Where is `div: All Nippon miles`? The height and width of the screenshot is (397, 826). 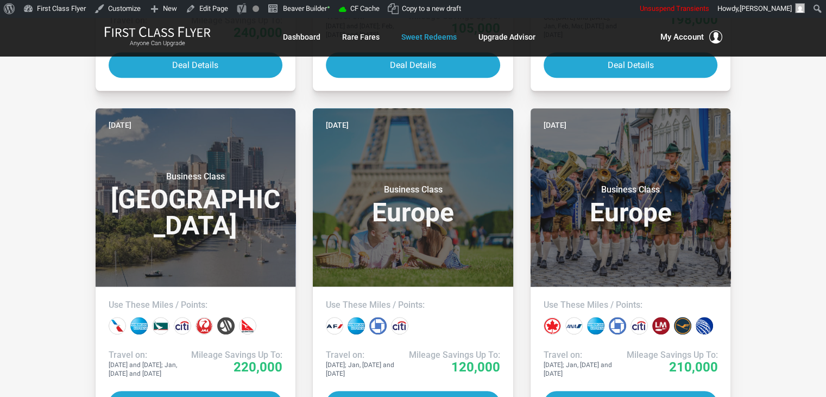 div: All Nippon miles is located at coordinates (574, 325).